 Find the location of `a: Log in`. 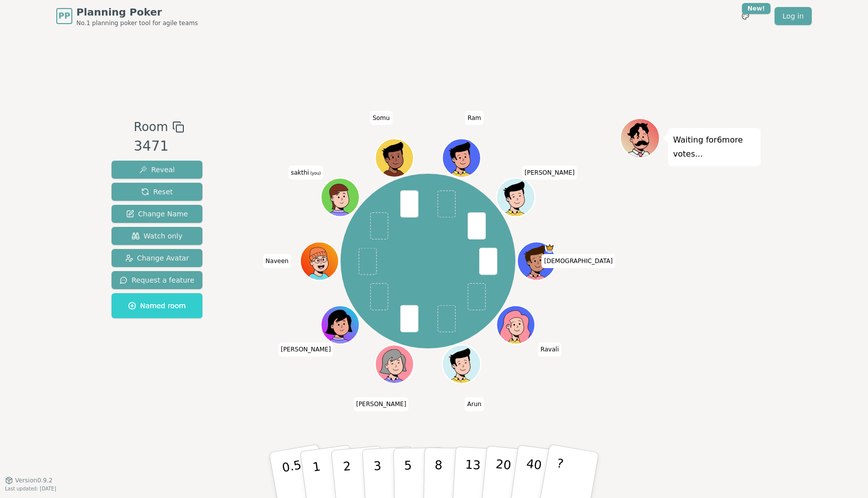

a: Log in is located at coordinates (793, 16).